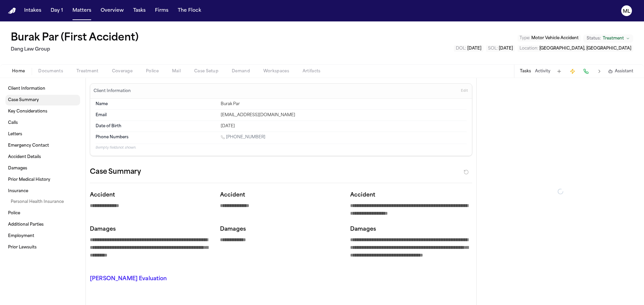 This screenshot has width=644, height=305. What do you see at coordinates (43, 225) in the screenshot?
I see `a: Additional Parties` at bounding box center [43, 225].